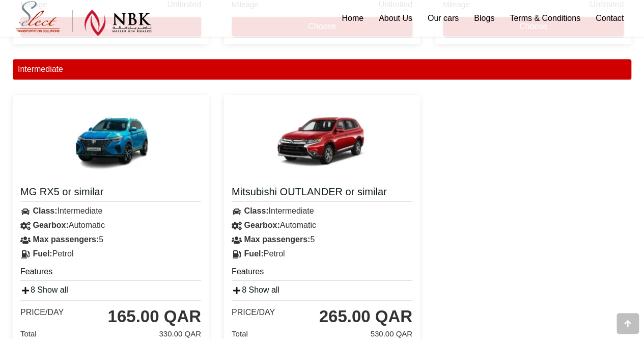 The image size is (644, 339). Describe the element at coordinates (110, 194) in the screenshot. I see `h4: MG RX5 or similar` at that location.